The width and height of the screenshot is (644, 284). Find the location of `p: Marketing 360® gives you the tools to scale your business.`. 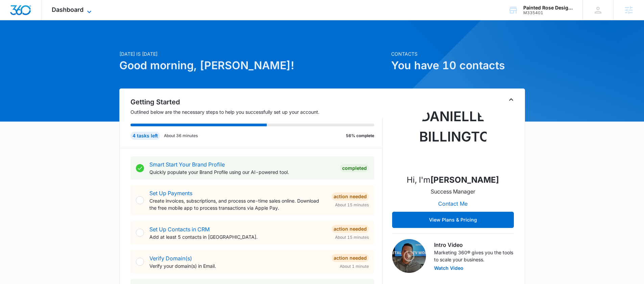

p: Marketing 360® gives you the tools to scale your business. is located at coordinates (474, 256).